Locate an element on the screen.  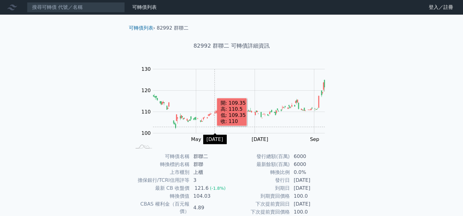
td: 轉換價值 is located at coordinates (160, 197).